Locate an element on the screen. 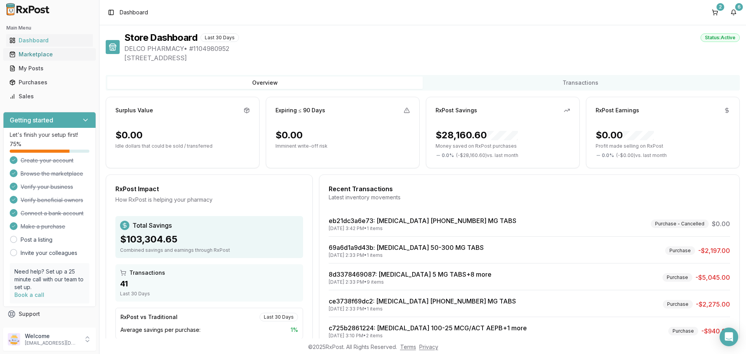 The height and width of the screenshot is (354, 746). div: 41 is located at coordinates (209, 283).